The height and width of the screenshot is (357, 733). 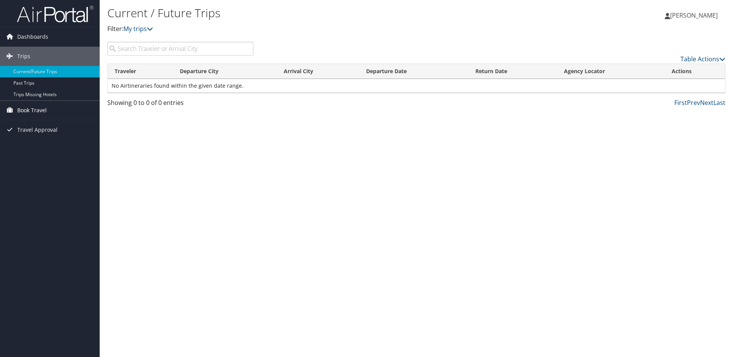 I want to click on a: Table Actions, so click(x=702, y=59).